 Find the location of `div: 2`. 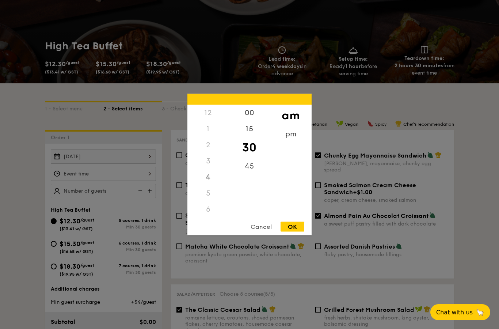

div: 2 is located at coordinates (208, 145).